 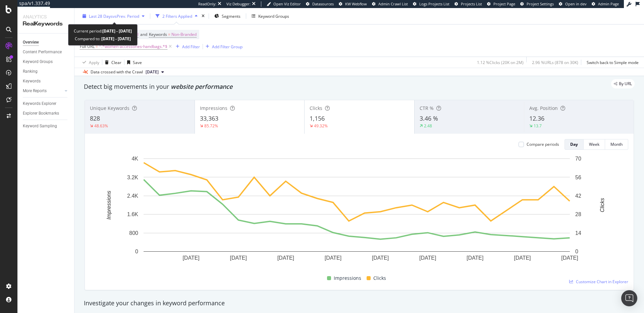 What do you see at coordinates (116, 72) in the screenshot?
I see `div: Data crossed with the Crawl` at bounding box center [116, 72].